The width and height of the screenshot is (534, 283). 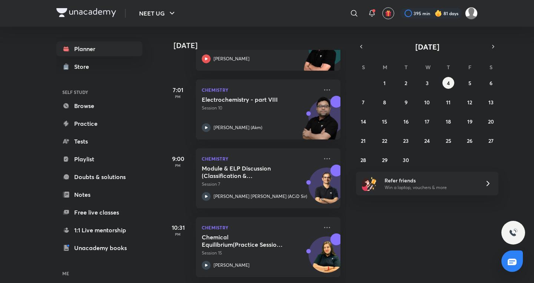 I want to click on p: Session 10, so click(x=260, y=108).